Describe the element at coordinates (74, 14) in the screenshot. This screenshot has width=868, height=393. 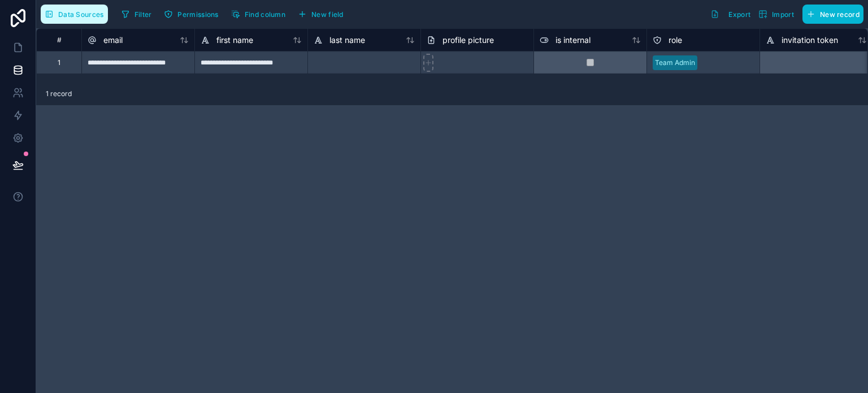
I see `button: Data Sources` at that location.